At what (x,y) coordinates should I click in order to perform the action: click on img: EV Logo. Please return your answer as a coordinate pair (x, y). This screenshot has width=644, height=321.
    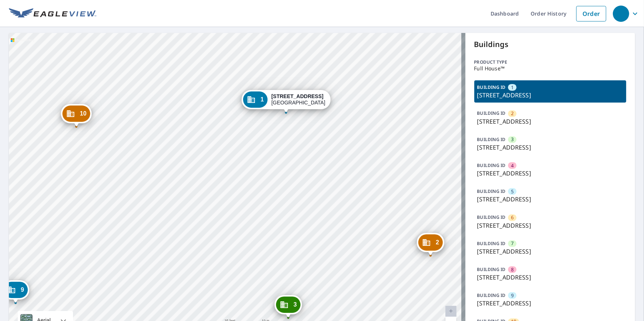
    Looking at the image, I should click on (52, 14).